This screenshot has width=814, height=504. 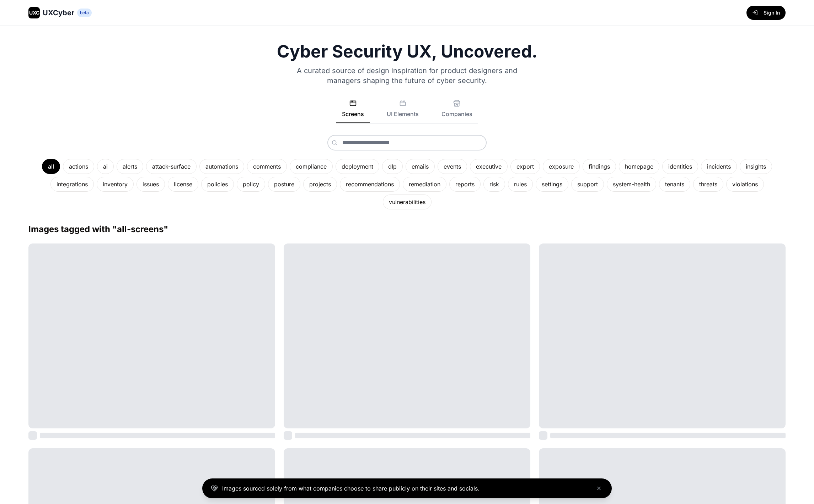 I want to click on div: homepage, so click(x=639, y=166).